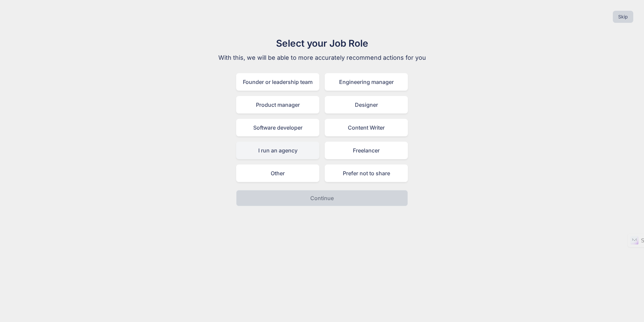 This screenshot has height=322, width=644. Describe the element at coordinates (366, 151) in the screenshot. I see `div: Freelancer` at that location.